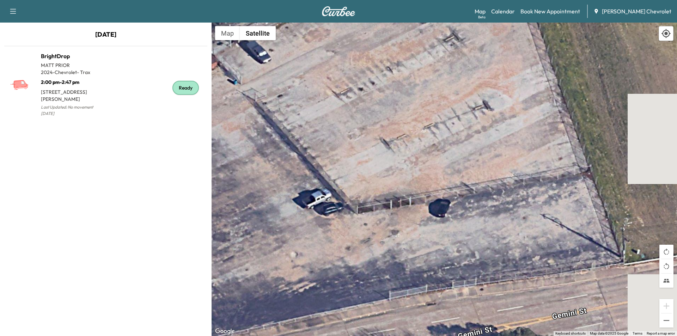 The width and height of the screenshot is (677, 336). I want to click on p: 2024 - Chevrolet - Trax, so click(73, 72).